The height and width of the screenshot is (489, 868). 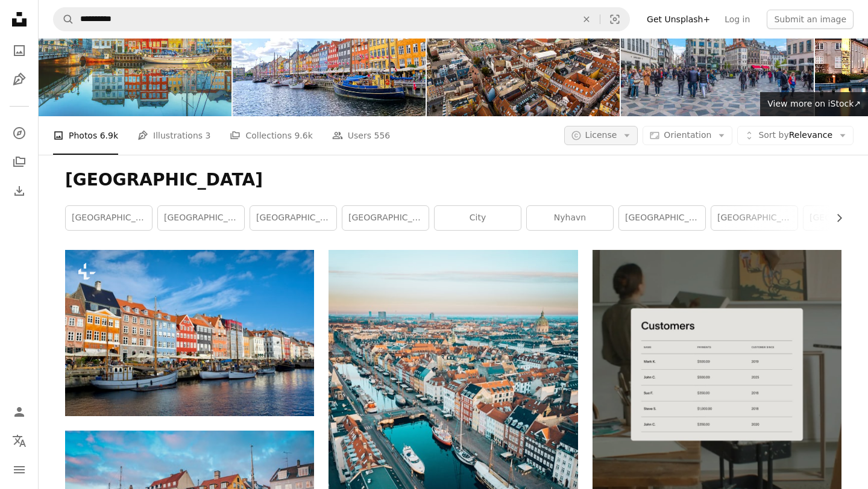 What do you see at coordinates (19, 51) in the screenshot?
I see `a: Photos` at bounding box center [19, 51].